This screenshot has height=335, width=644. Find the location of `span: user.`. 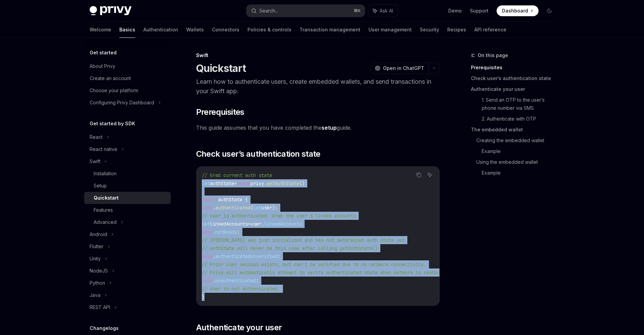

span: user. is located at coordinates (257, 224).